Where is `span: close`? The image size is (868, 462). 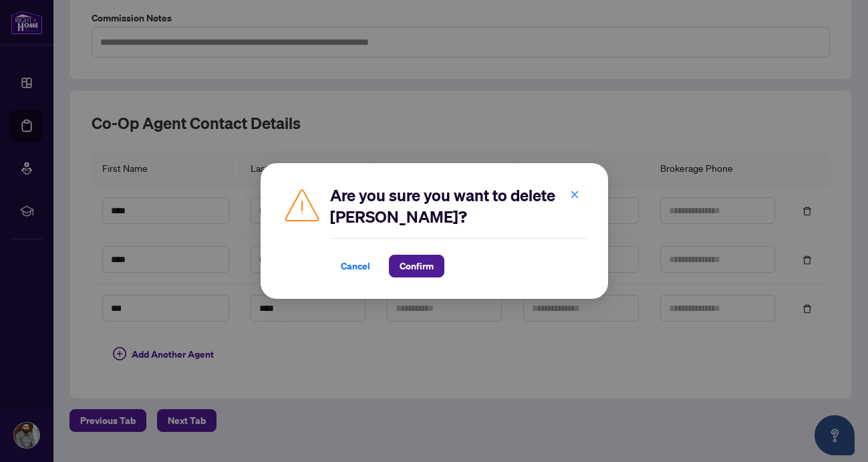 span: close is located at coordinates (575, 194).